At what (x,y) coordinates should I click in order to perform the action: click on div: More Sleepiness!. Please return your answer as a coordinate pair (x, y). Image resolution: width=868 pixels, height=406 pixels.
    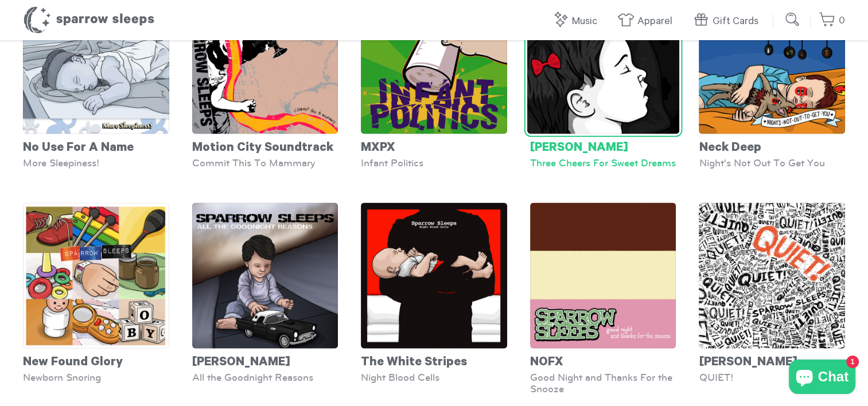
    Looking at the image, I should click on (96, 163).